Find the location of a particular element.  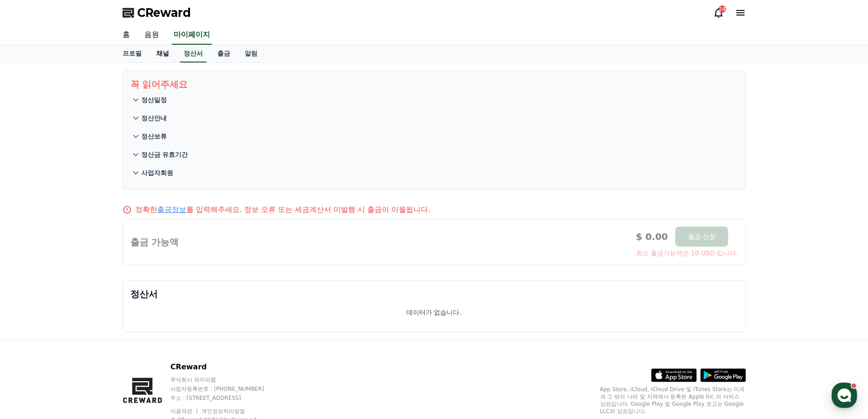

a: 마이페이지 is located at coordinates (192, 35).